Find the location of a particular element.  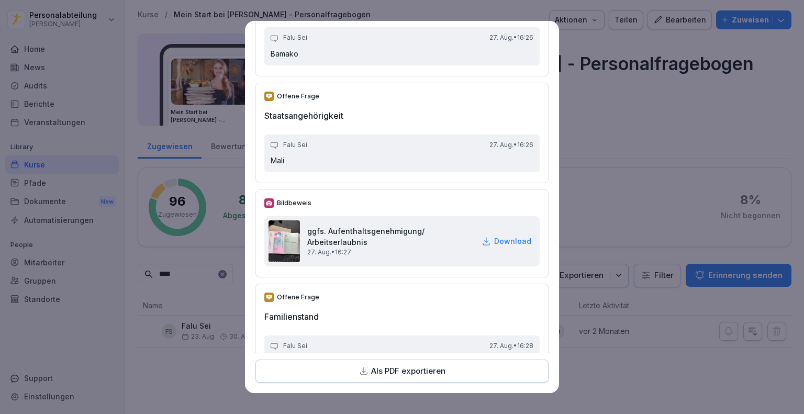

p: 27. Aug. • 16:27 is located at coordinates (390, 252).